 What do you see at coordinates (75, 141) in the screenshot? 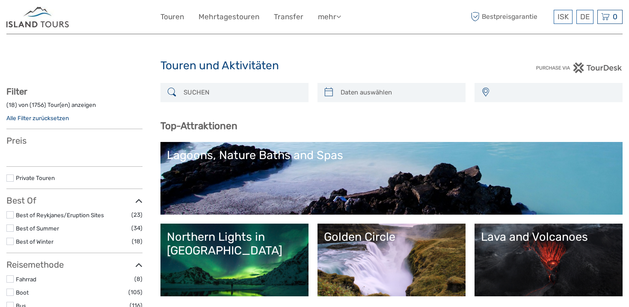
I see `h3: Preis` at bounding box center [75, 141].